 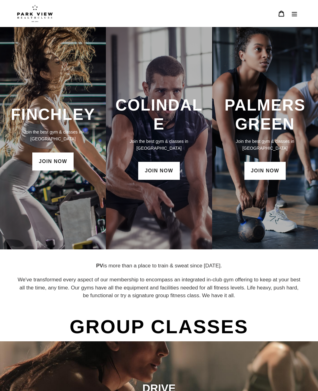 What do you see at coordinates (265, 171) in the screenshot?
I see `a: JOIN NOW: Palmers Green Membership` at bounding box center [265, 171].